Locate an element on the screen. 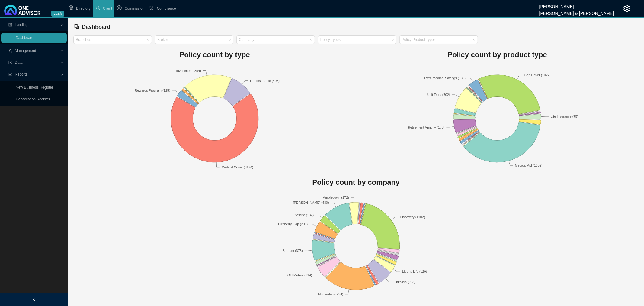 The height and width of the screenshot is (306, 644). text: Momentum (934) is located at coordinates (331, 294).